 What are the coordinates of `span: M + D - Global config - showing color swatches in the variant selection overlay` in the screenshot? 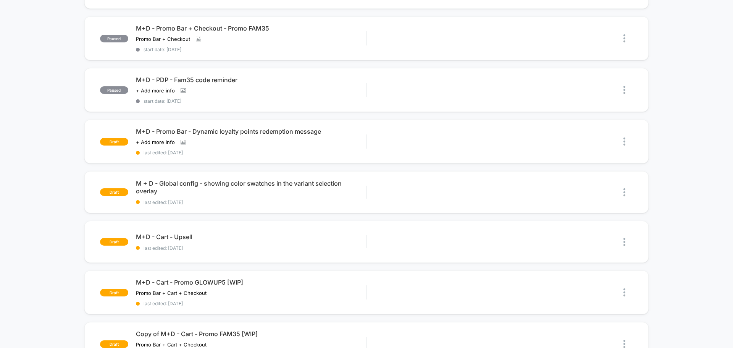 It's located at (251, 187).